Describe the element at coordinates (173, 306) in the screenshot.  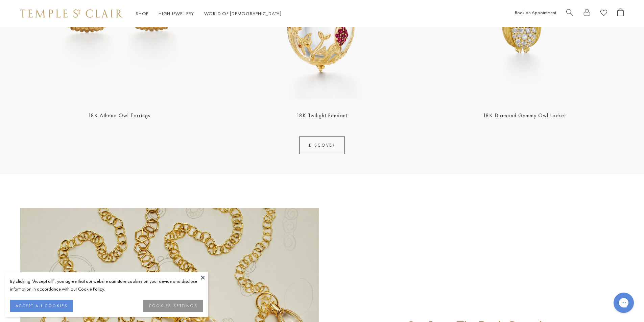
I see `button: COOKIES SETTINGS` at that location.